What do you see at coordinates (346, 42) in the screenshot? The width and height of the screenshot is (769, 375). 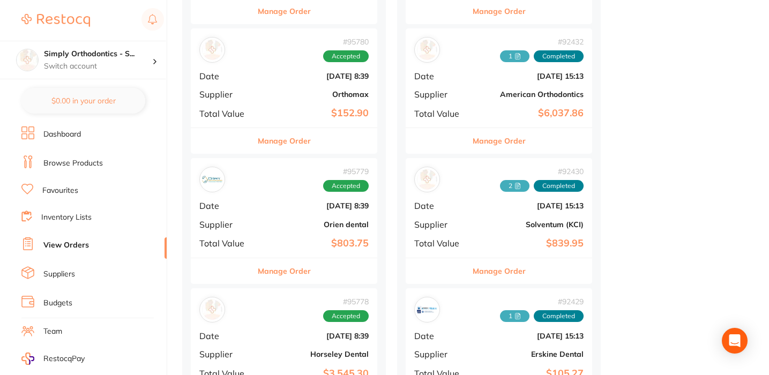 I see `span: # 95780` at bounding box center [346, 42].